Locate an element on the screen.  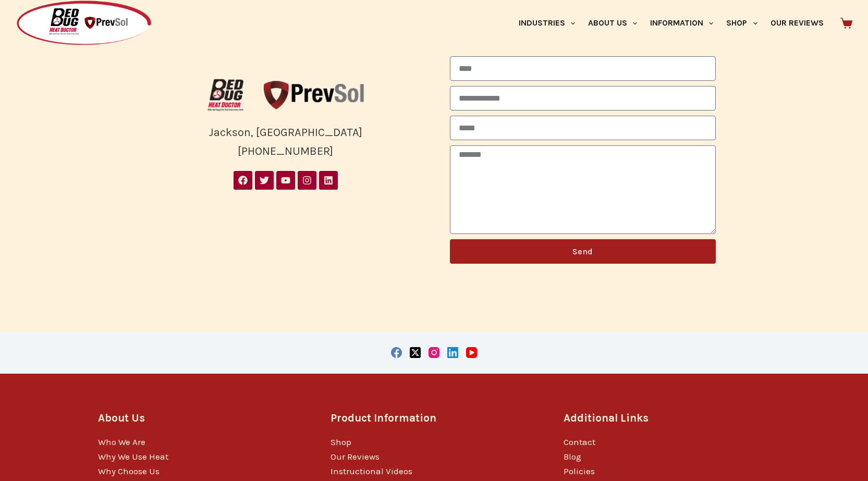
h3: About Us is located at coordinates (201, 418).